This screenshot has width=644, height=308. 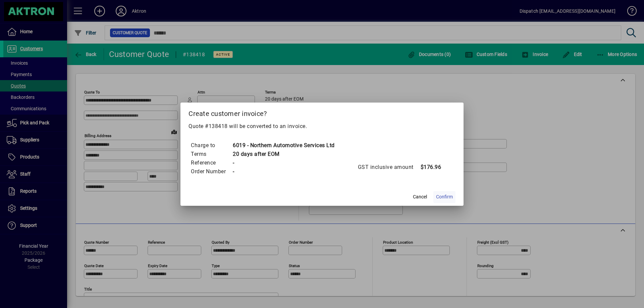 What do you see at coordinates (388, 167) in the screenshot?
I see `td: GST inclusive amount` at bounding box center [388, 167].